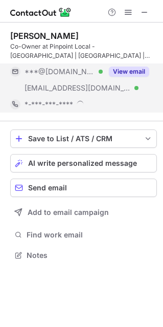 The height and width of the screenshot is (327, 163). Describe the element at coordinates (89, 255) in the screenshot. I see `span: Notes` at that location.